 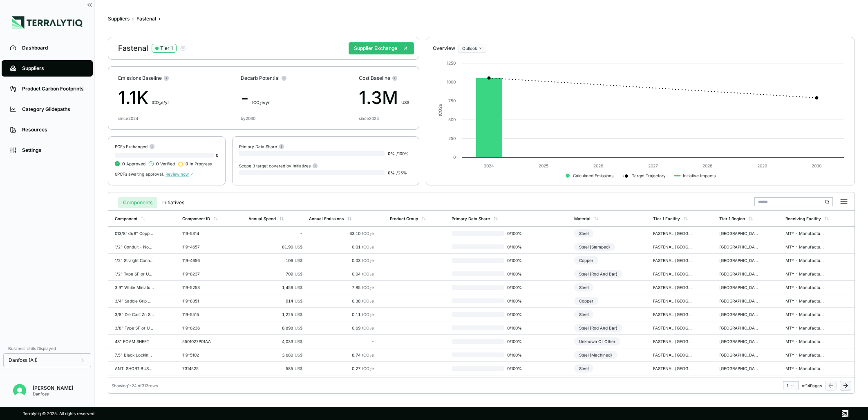 I want to click on div: Business Units Displayed, so click(x=47, y=348).